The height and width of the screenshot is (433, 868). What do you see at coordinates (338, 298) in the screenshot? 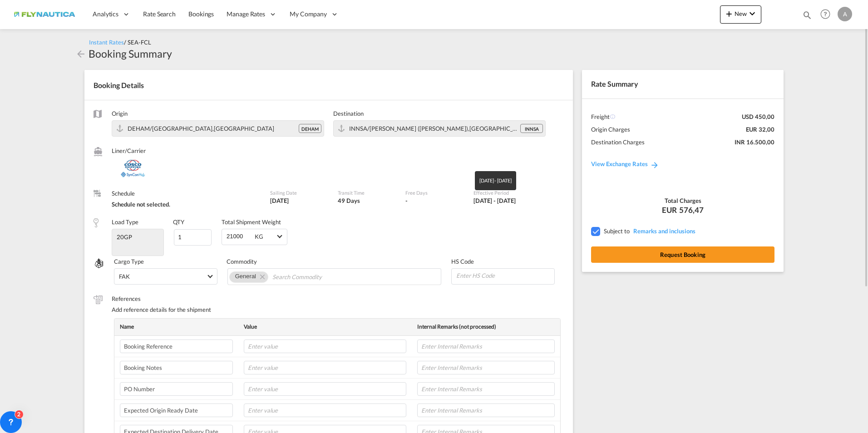
I see `label: References` at bounding box center [338, 298].